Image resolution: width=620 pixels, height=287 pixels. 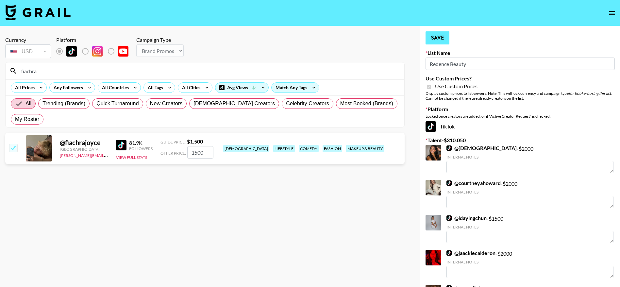 I want to click on div: fashion, so click(x=332, y=148).